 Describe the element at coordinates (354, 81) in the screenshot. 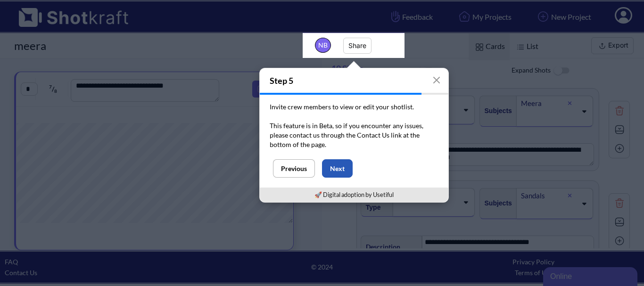

I see `h4: Step 5` at that location.